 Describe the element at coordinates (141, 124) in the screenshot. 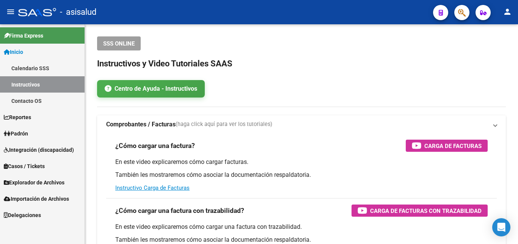

I see `strong: Comprobantes / Facturas` at that location.